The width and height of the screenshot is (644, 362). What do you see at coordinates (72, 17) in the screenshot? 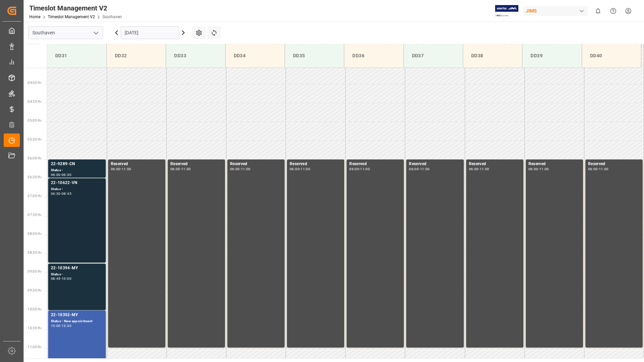
I see `a: Timeslot Management V2` at bounding box center [72, 17].